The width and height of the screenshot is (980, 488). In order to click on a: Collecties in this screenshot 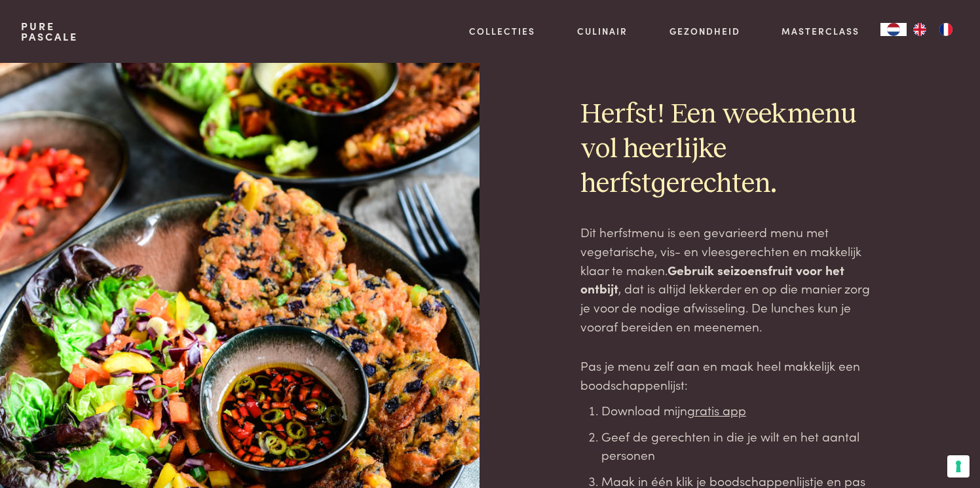, I will do `click(502, 31)`.